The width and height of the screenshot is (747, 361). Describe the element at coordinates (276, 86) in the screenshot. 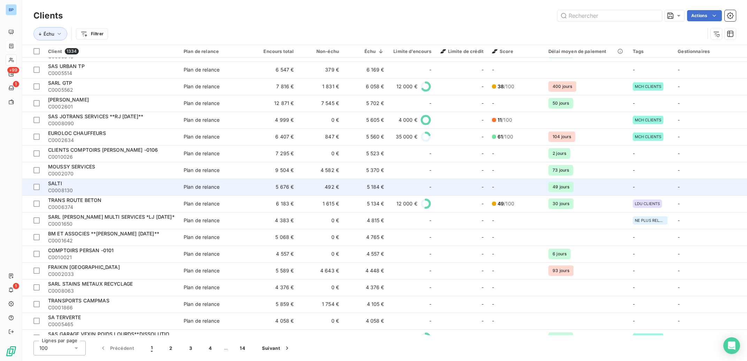

I see `td: 7 816 €` at that location.